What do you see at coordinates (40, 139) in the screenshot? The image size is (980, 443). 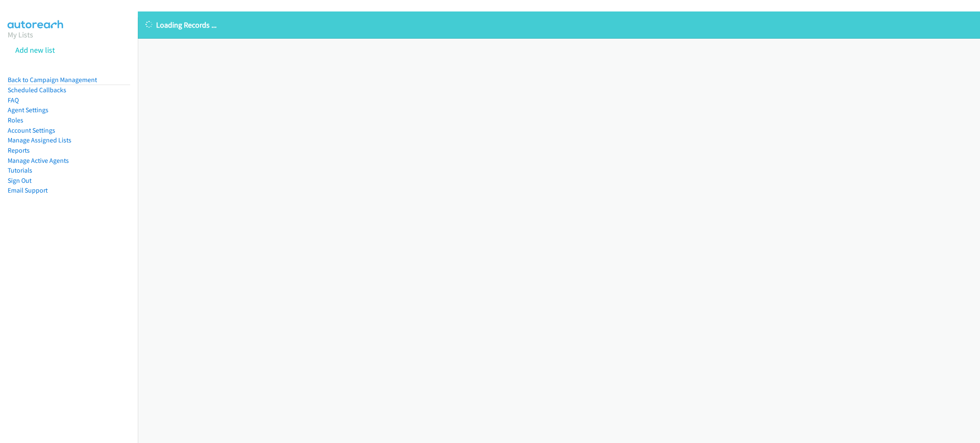 I see `a: Manage Assigned Lists` at bounding box center [40, 139].